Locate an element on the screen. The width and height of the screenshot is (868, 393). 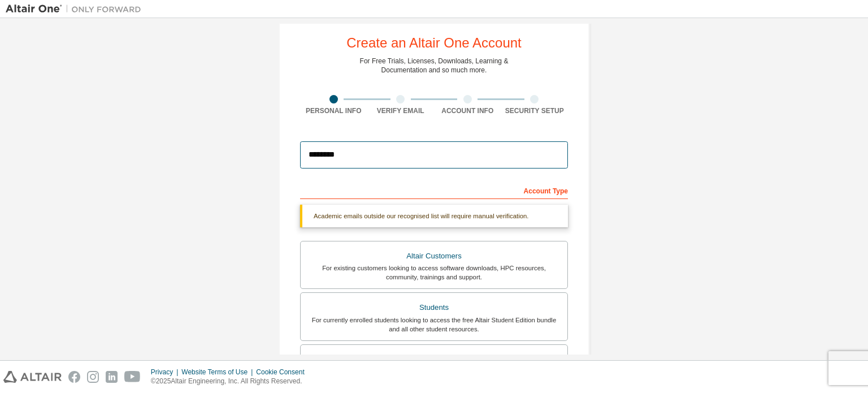
div: For Free Trials, Licenses, Downloads, Learning & Documentation and so much more. is located at coordinates (434, 65).